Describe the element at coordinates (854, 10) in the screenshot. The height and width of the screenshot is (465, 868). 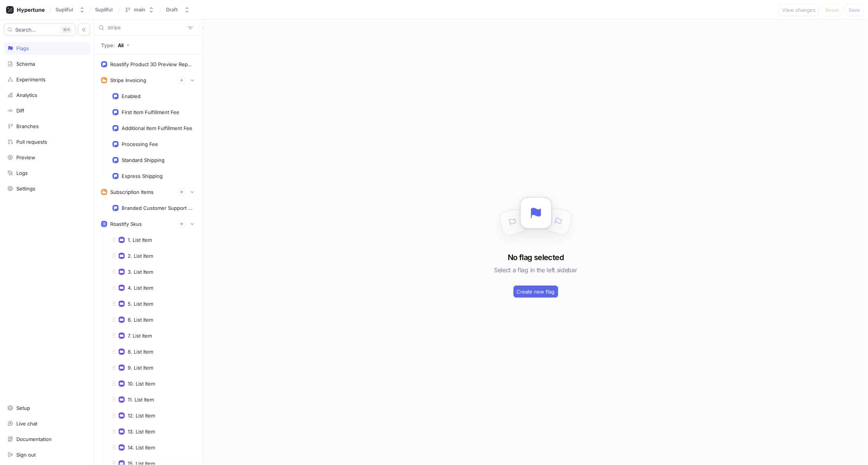
I see `button: Save` at that location.